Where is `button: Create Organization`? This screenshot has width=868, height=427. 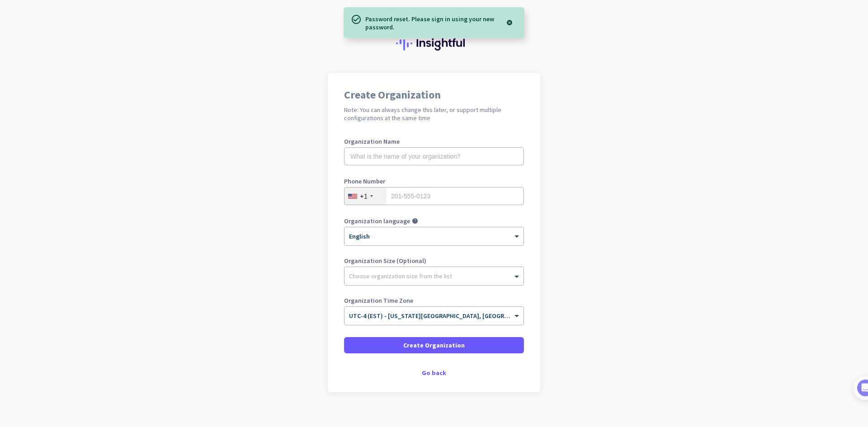
button: Create Organization is located at coordinates (434, 345).